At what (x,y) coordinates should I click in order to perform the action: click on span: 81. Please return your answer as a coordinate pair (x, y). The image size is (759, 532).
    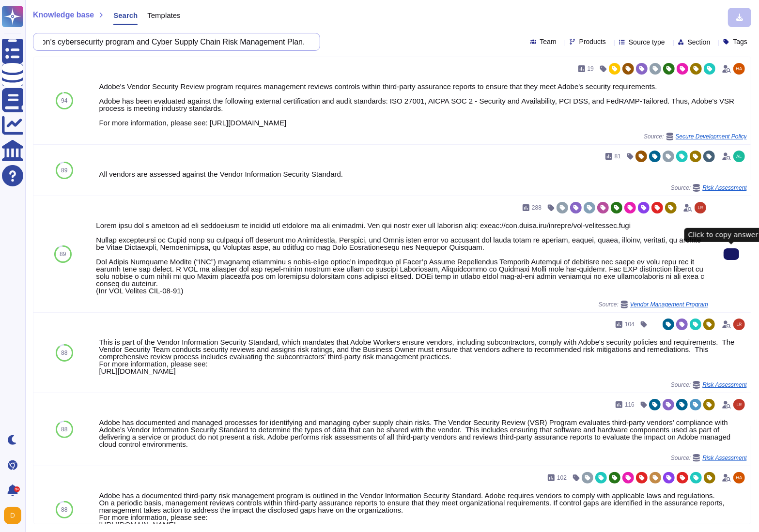
    Looking at the image, I should click on (618, 157).